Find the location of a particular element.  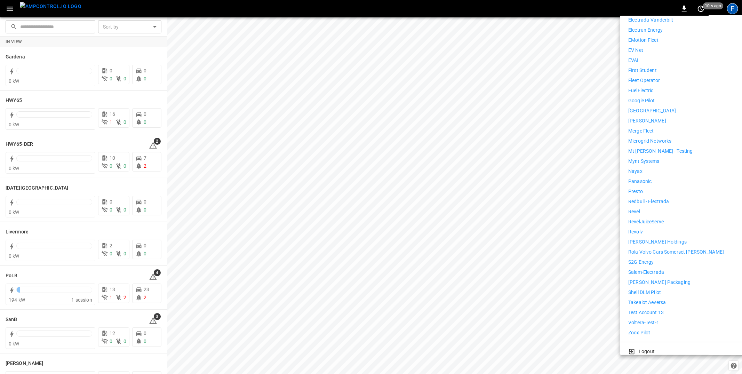

p: Electrada-Vanderbilt is located at coordinates (651, 20).